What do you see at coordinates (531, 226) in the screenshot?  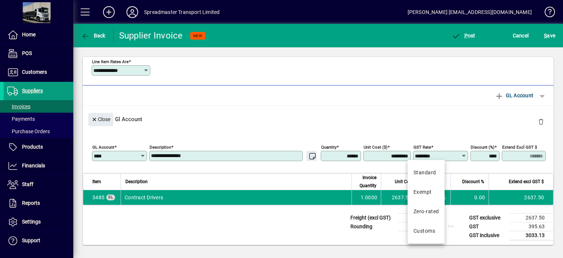 I see `td: 395.63` at bounding box center [531, 226].